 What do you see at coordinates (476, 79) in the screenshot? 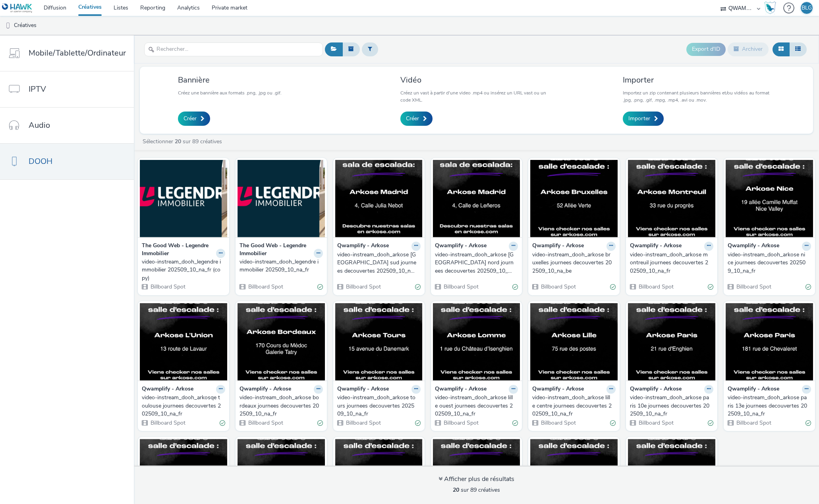
I see `h3: Vidéo` at bounding box center [476, 79].